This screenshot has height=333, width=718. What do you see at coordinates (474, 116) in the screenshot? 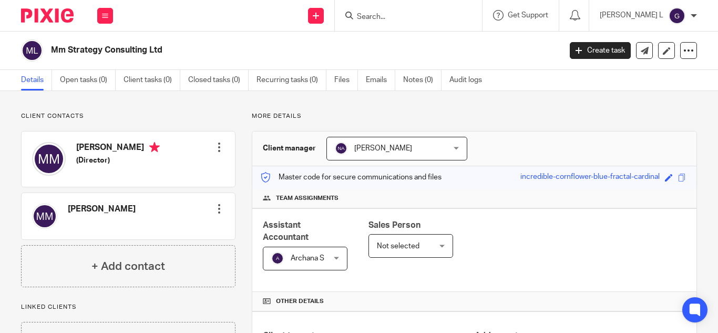
I see `p: More details` at bounding box center [474, 116].